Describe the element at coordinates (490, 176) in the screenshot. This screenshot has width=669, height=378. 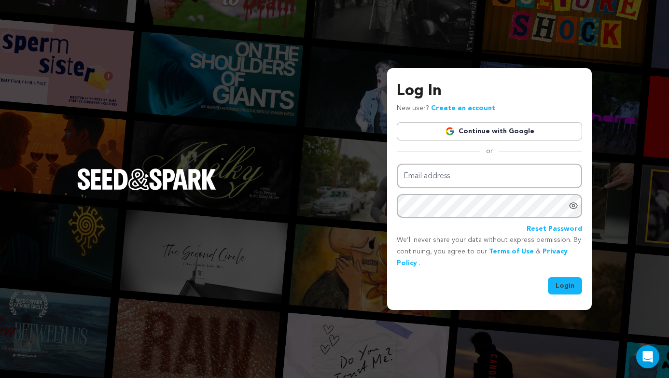
I see `input: Email address` at that location.